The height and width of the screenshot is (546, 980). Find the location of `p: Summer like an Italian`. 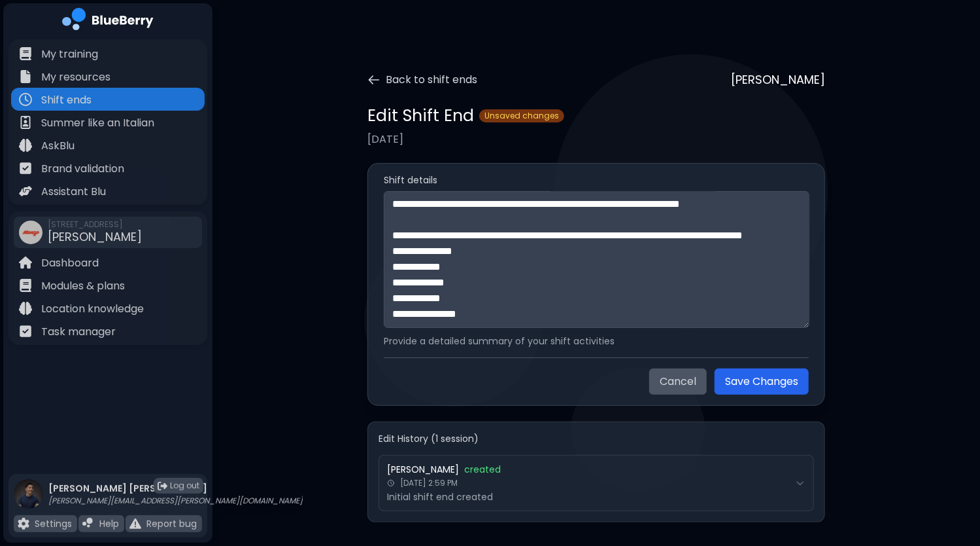

p: Summer like an Italian is located at coordinates (97, 123).